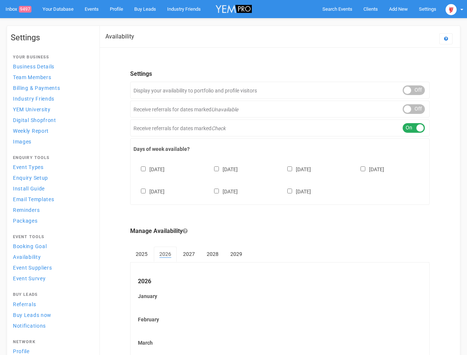 This screenshot has width=467, height=355. Describe the element at coordinates (34, 67) in the screenshot. I see `span: Business Details` at that location.